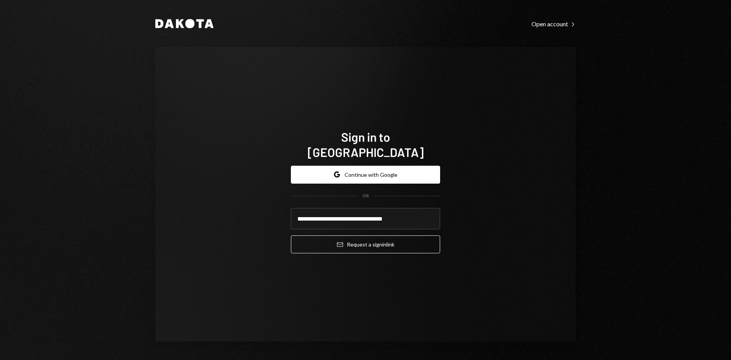  Describe the element at coordinates (365, 174) in the screenshot. I see `button: Continue with Google` at that location.